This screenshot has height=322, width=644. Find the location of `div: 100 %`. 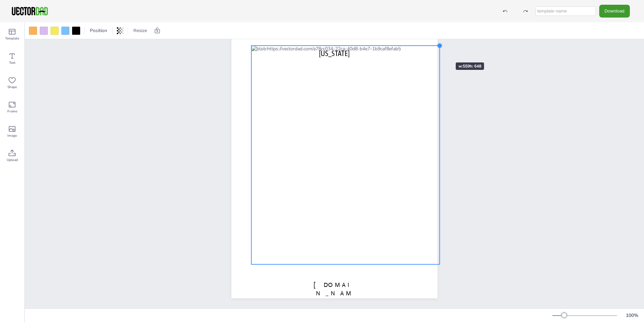

div: 100 % is located at coordinates (632, 315).